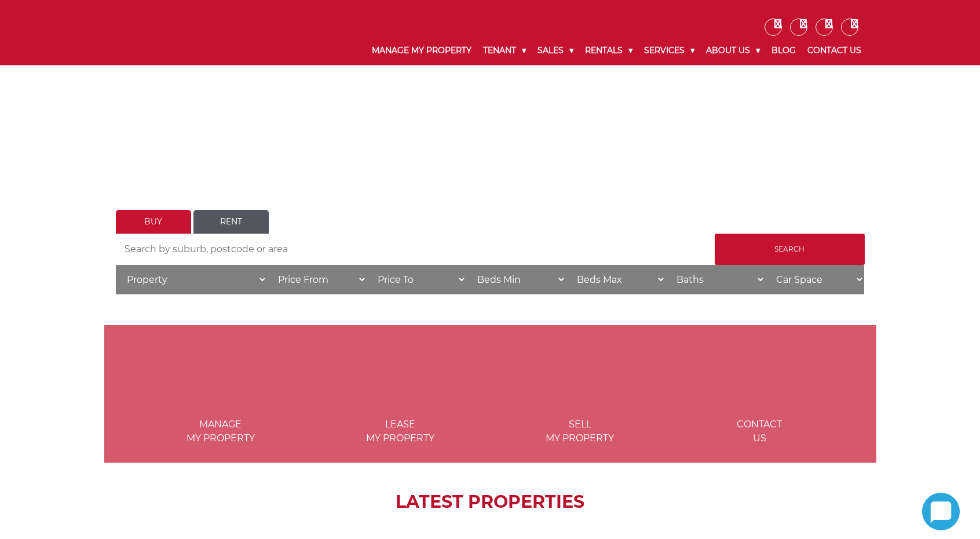 The width and height of the screenshot is (980, 539). I want to click on a: Tenant, so click(505, 50).